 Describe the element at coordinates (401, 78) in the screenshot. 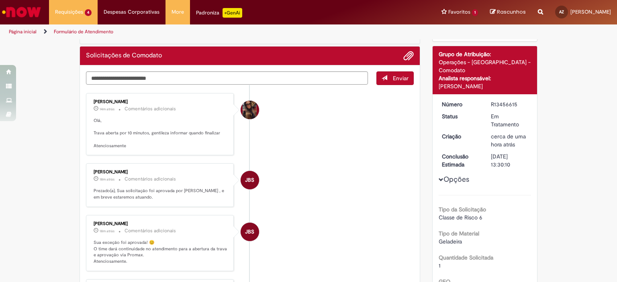

I see `span: Enviar` at that location.